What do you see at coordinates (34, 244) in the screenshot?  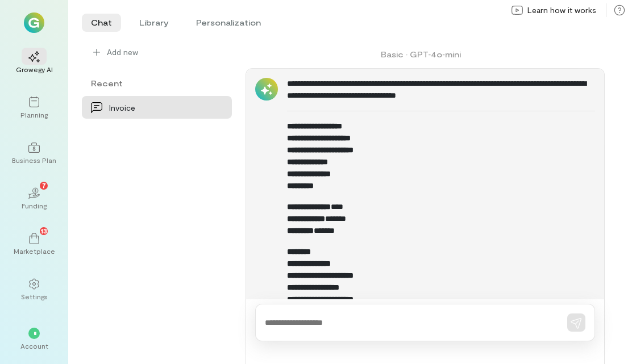 I see `a: Marketplace` at bounding box center [34, 244].